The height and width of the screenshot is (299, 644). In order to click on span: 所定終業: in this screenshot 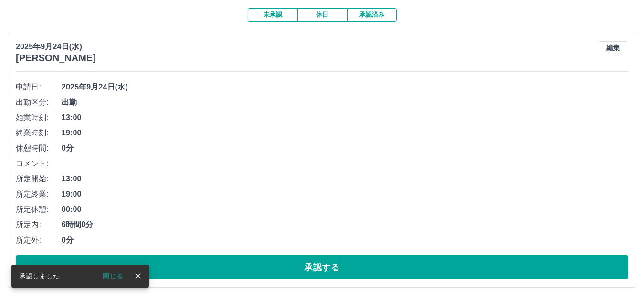, I will do `click(38, 194)`.